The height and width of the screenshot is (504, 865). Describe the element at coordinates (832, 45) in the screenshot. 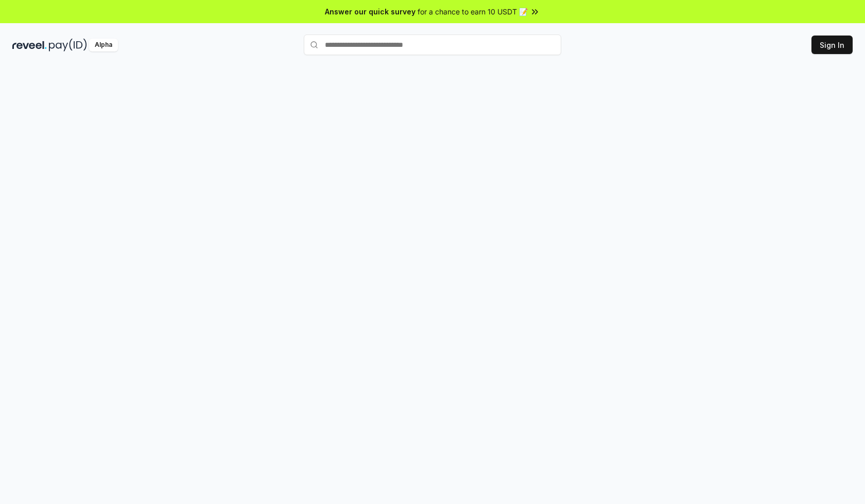

I see `button: Sign In` at that location.